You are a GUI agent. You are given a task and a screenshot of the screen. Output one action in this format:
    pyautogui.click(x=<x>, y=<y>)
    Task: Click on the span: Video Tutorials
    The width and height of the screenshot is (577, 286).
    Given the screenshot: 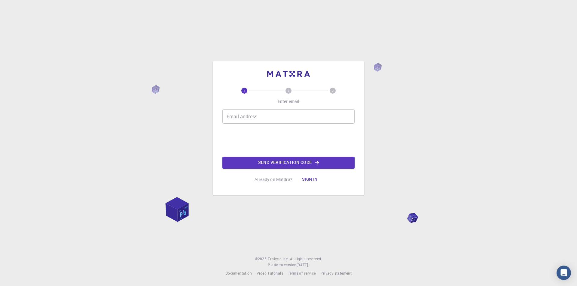 What is the action you would take?
    pyautogui.click(x=270, y=274)
    